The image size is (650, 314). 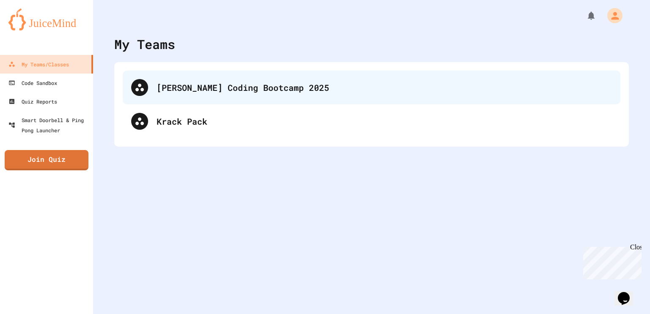 What do you see at coordinates (33, 101) in the screenshot?
I see `div: Quiz Reports` at bounding box center [33, 101].